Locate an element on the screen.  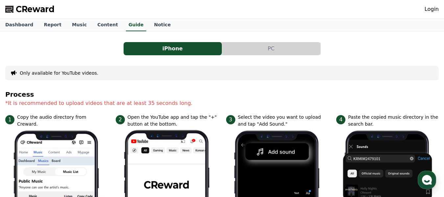
button: PC is located at coordinates (271, 49).